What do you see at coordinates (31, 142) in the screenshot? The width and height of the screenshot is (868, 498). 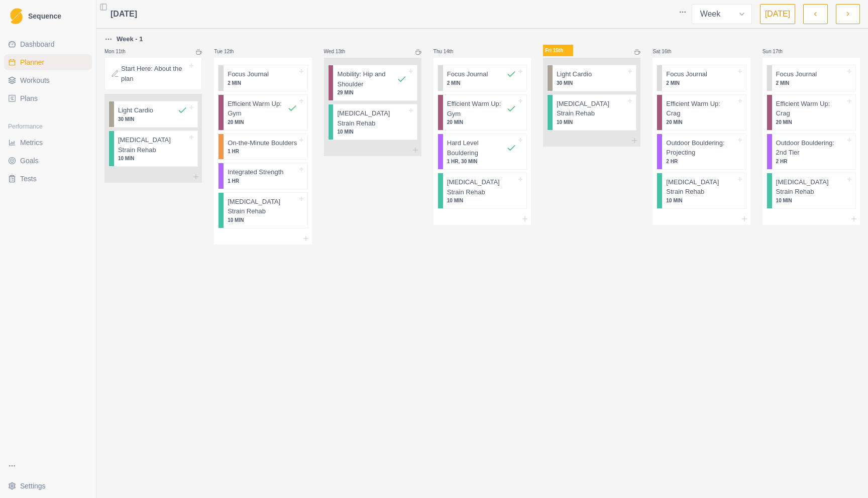 I see `span: Metrics` at bounding box center [31, 142].